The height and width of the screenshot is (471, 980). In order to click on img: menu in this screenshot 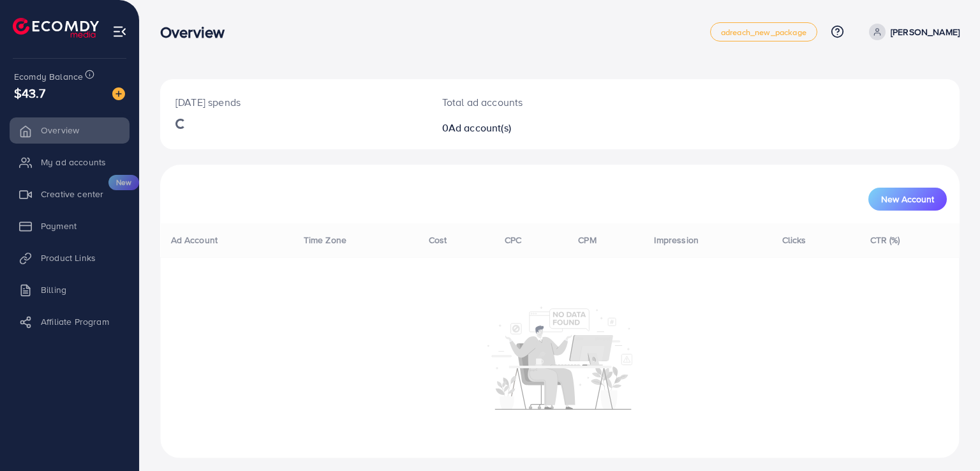, I will do `click(119, 32)`.